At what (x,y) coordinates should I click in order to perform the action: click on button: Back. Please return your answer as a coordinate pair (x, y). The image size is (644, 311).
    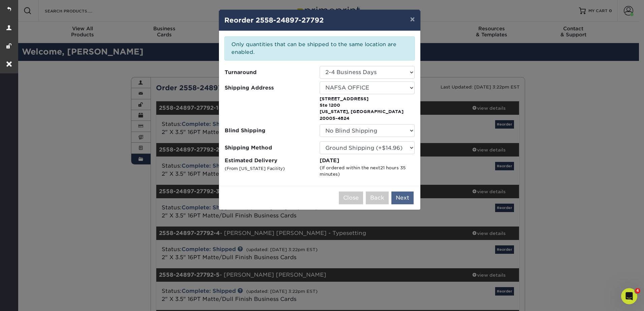
    Looking at the image, I should click on (377, 198).